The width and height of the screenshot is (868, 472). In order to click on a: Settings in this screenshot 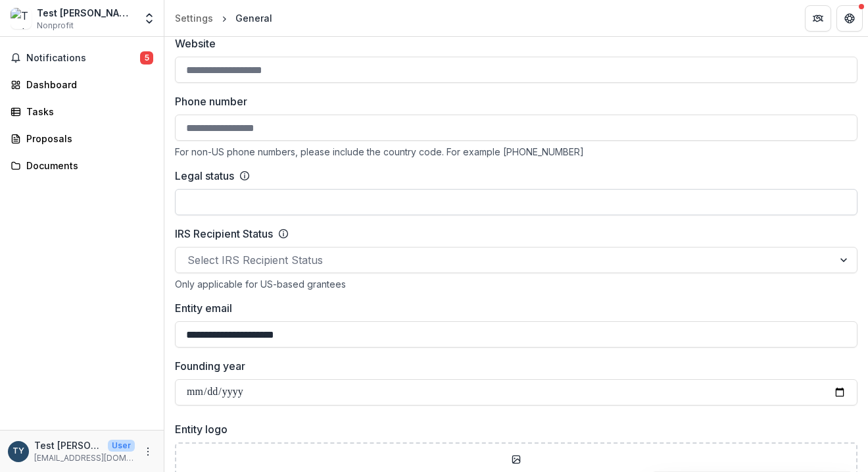, I will do `click(194, 18)`.